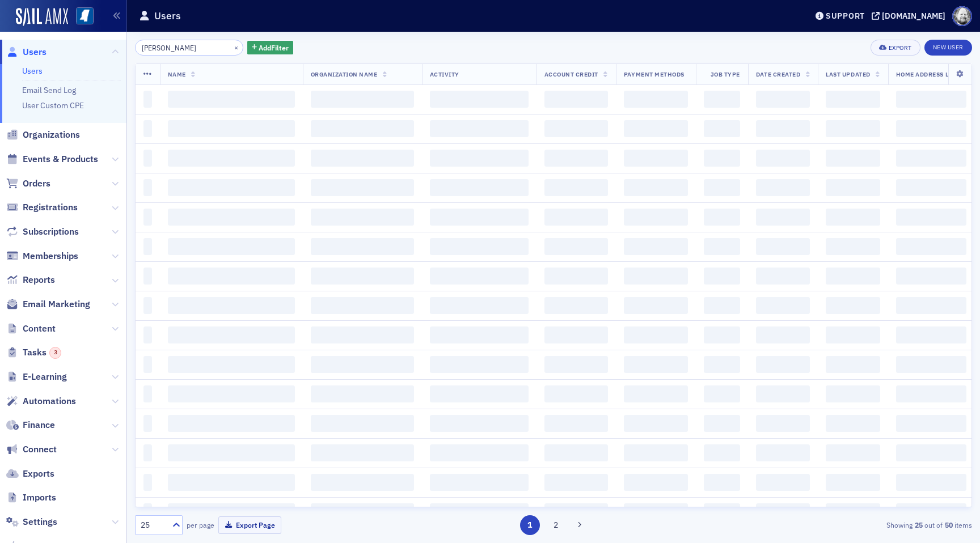 The image size is (980, 543). What do you see at coordinates (60, 159) in the screenshot?
I see `span: Events & Products` at bounding box center [60, 159].